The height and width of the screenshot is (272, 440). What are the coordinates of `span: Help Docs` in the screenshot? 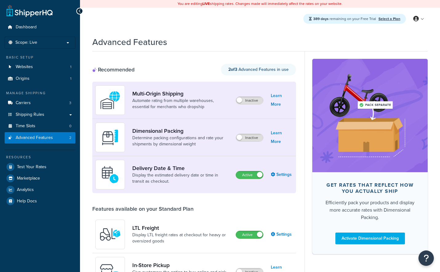 It's located at (27, 201).